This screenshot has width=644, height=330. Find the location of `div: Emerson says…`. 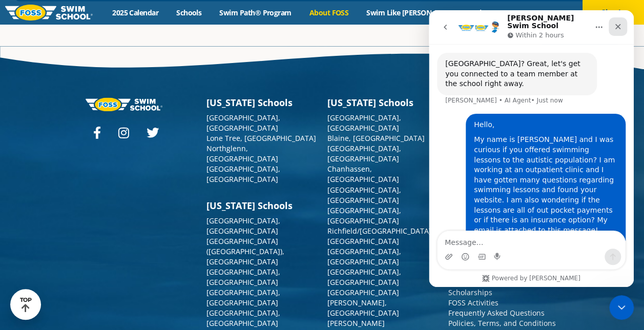

div: Emerson says… is located at coordinates (102, 73).